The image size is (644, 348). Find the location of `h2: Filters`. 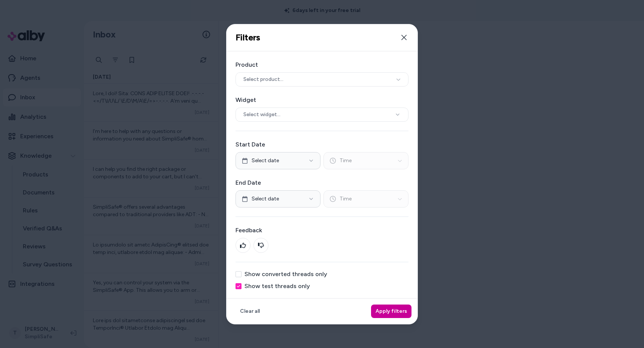

h2: Filters is located at coordinates (248, 37).